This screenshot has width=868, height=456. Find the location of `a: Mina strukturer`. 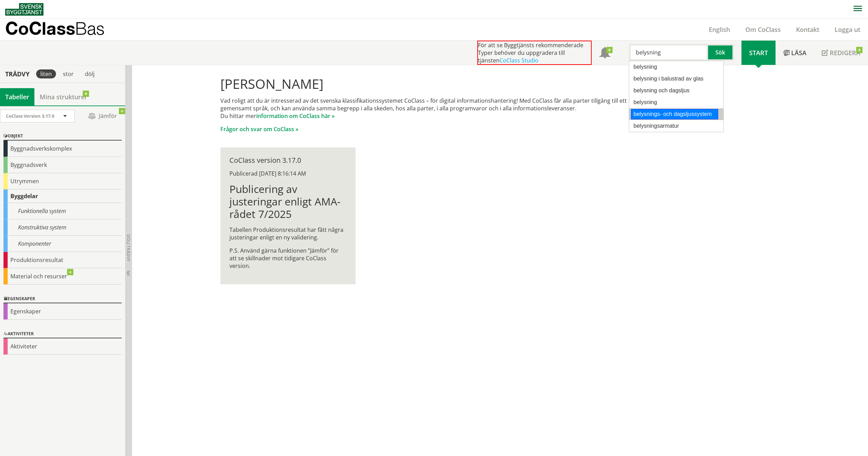

a: Mina strukturer is located at coordinates (64, 97).